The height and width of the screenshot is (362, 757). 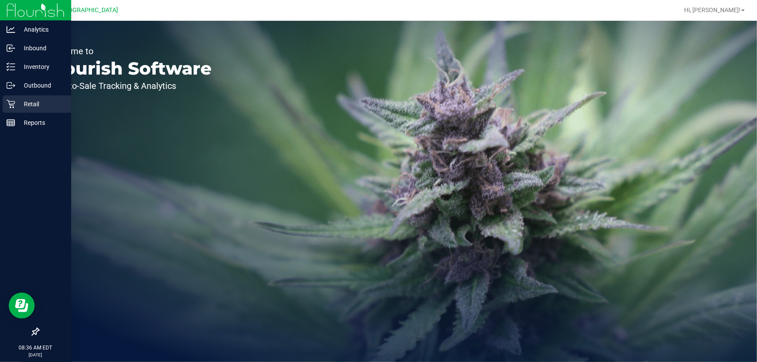 I want to click on p: Flourish Software, so click(x=129, y=69).